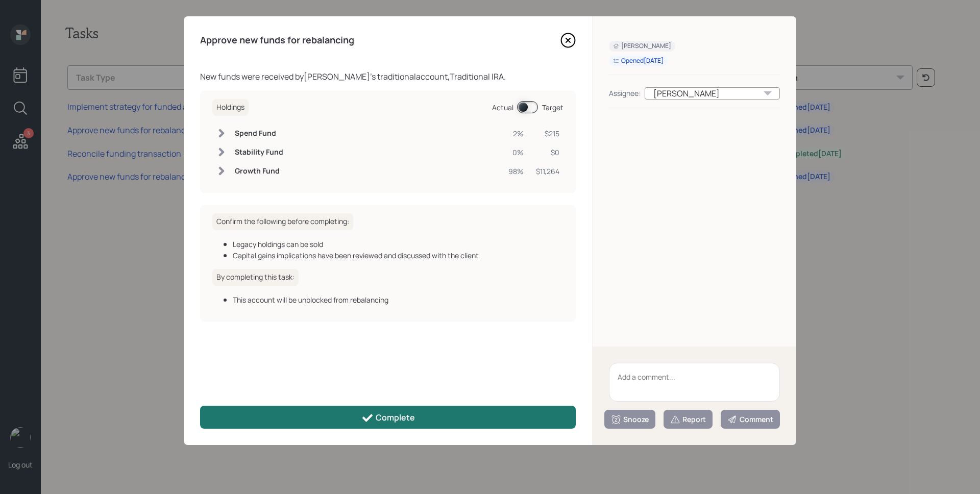 The image size is (980, 494). What do you see at coordinates (688, 420) in the screenshot?
I see `div: Report` at bounding box center [688, 420].